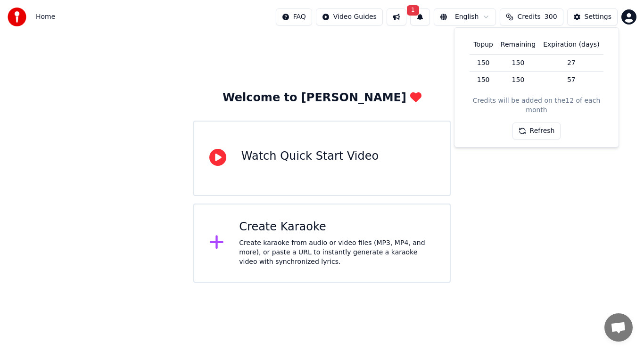  I want to click on td: 27, so click(571, 63).